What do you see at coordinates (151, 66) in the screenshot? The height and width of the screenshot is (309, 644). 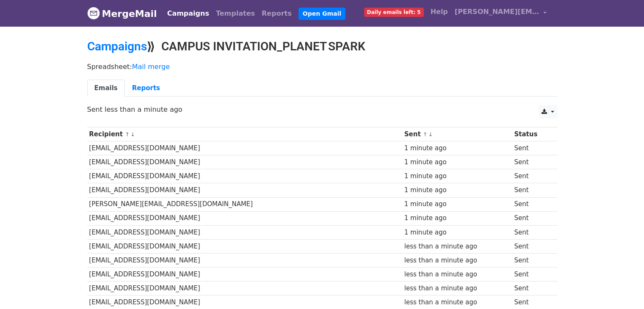 I see `a: Mail merge` at bounding box center [151, 66].